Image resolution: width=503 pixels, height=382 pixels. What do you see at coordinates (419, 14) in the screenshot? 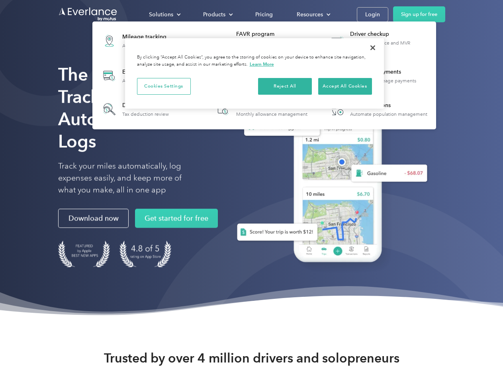
I see `a: Sign up for free` at bounding box center [419, 14].